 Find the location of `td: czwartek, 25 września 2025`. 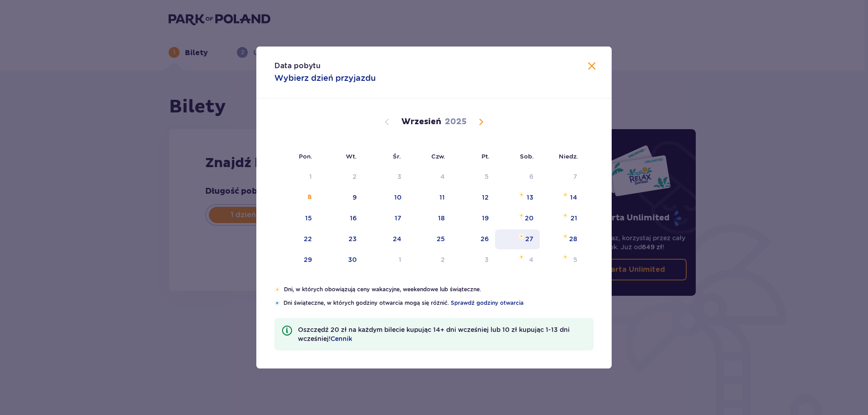

td: czwartek, 25 września 2025 is located at coordinates (429, 240).